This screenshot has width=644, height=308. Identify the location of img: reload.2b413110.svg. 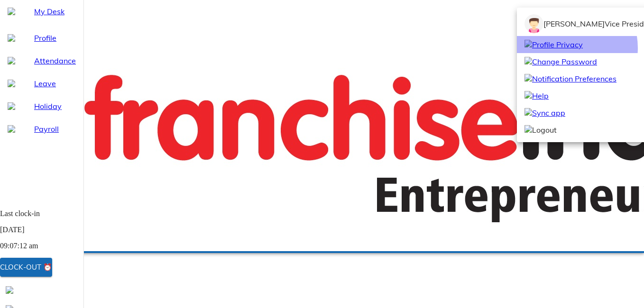
(529, 112).